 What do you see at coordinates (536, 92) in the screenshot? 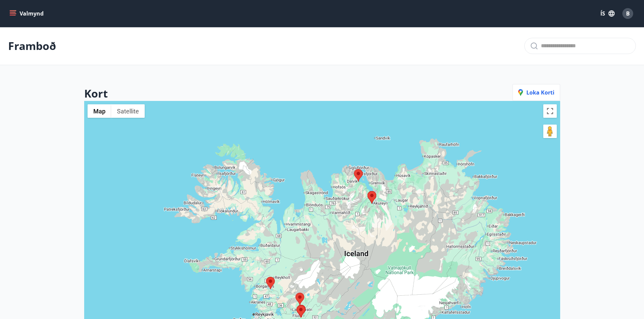
I see `span: Loka korti` at bounding box center [536, 92].